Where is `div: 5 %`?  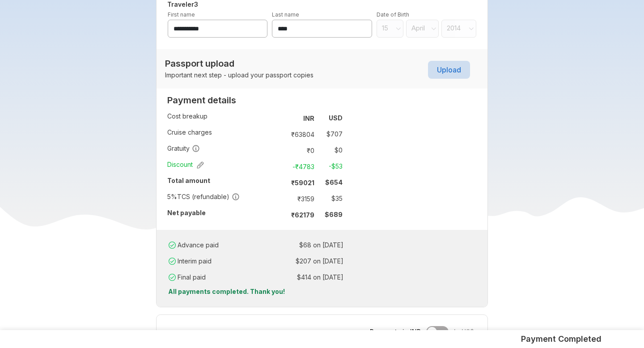 div: 5 % is located at coordinates (172, 197).